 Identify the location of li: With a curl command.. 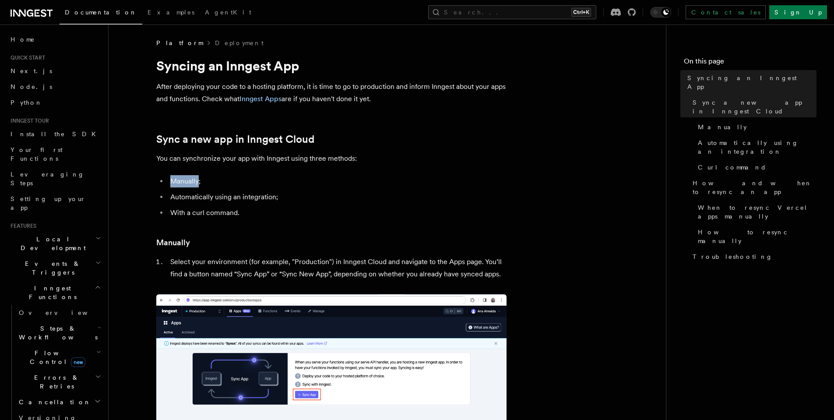
(337, 213).